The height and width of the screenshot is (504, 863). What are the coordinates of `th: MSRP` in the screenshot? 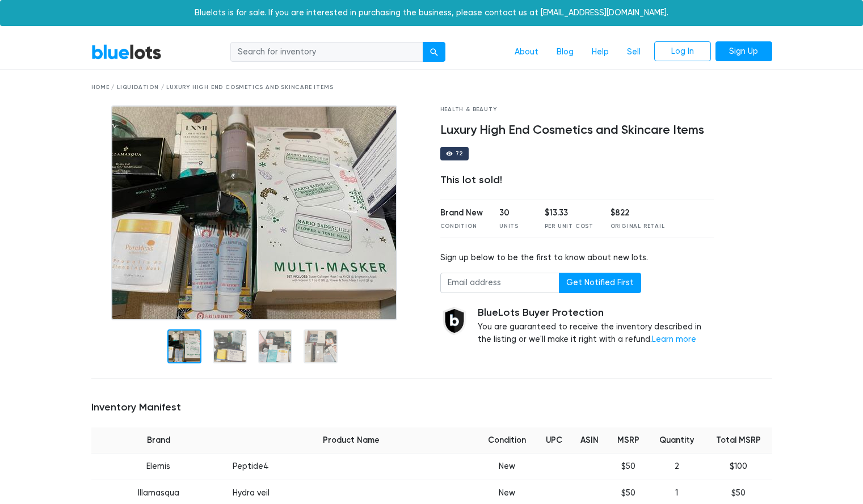 It's located at (629, 440).